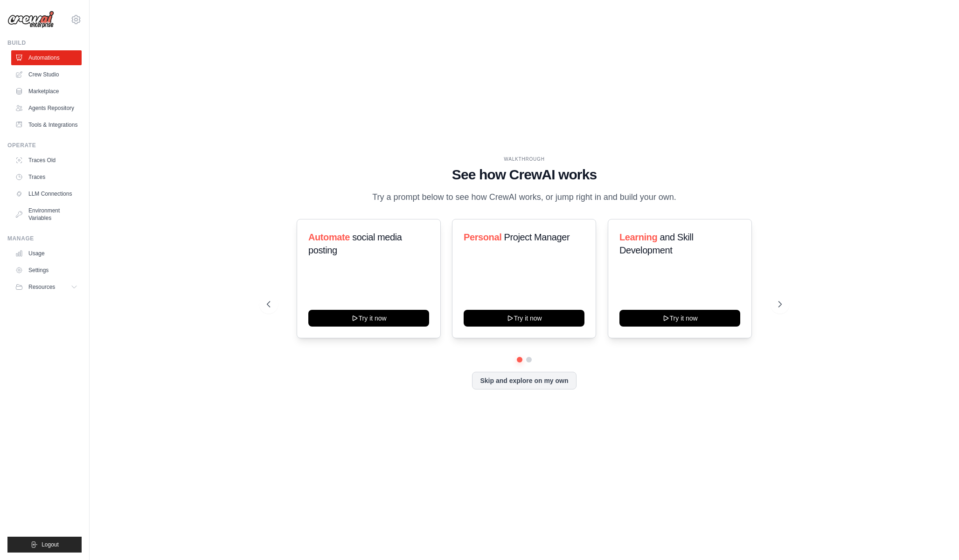 This screenshot has height=560, width=959. What do you see at coordinates (524, 197) in the screenshot?
I see `p: Try a prompt below to see how CrewAI works, or jump right in and build your own.` at bounding box center [524, 197].